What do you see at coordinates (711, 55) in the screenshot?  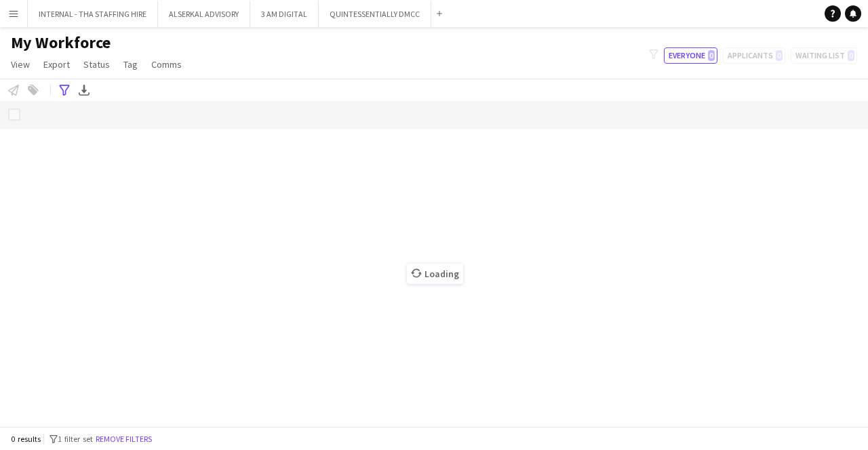 I see `span: 0` at bounding box center [711, 55].